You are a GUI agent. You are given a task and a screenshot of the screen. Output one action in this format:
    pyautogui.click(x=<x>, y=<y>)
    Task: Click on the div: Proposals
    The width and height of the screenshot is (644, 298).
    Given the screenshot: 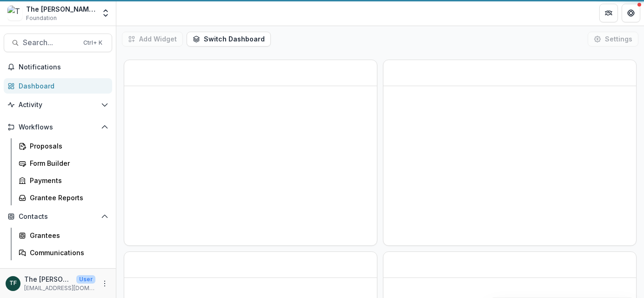 What is the action you would take?
    pyautogui.click(x=67, y=146)
    